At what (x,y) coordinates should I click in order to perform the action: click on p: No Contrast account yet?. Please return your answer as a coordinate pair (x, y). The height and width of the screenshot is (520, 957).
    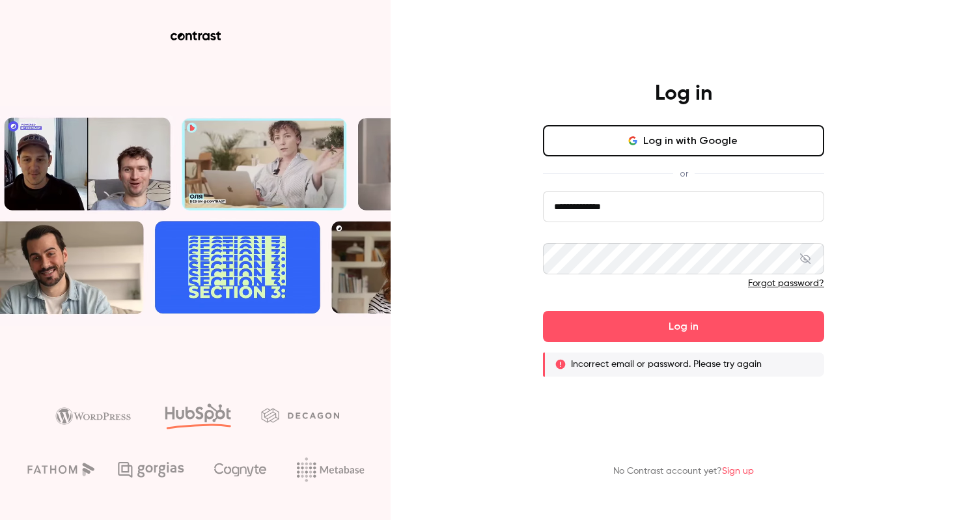
    Looking at the image, I should click on (684, 471).